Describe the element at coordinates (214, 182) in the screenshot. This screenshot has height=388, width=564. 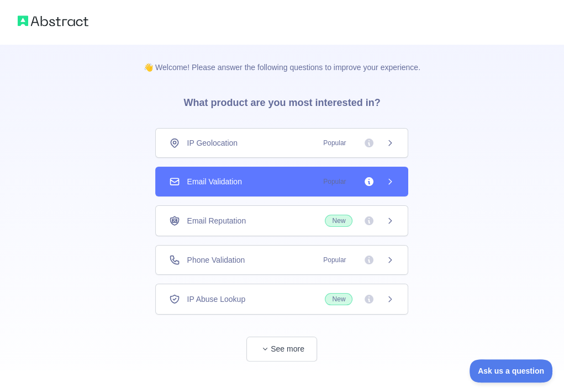
I see `span: Email Validation` at that location.